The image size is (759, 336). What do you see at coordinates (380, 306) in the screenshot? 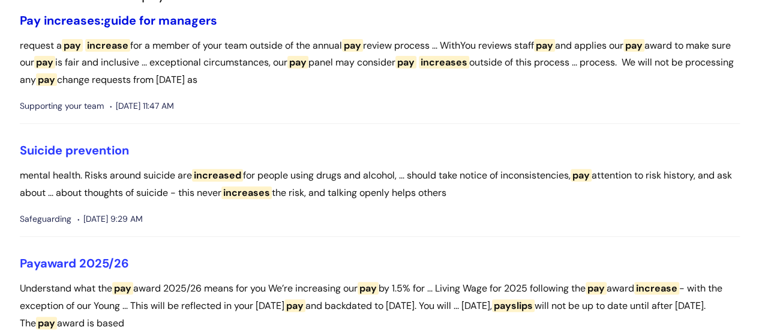
I see `p: Understand what the award 2025/26 means for you We’re increasing our by 1.5% for ... Living Wage ...` at bounding box center [380, 306].